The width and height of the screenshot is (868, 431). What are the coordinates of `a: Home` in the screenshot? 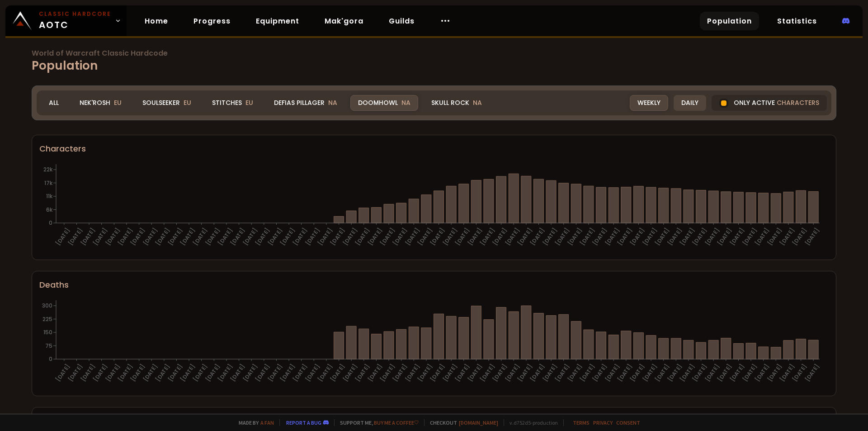 It's located at (157, 21).